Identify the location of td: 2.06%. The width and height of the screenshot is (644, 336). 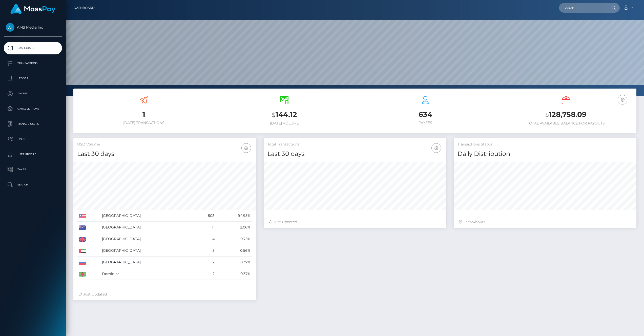
(234, 227).